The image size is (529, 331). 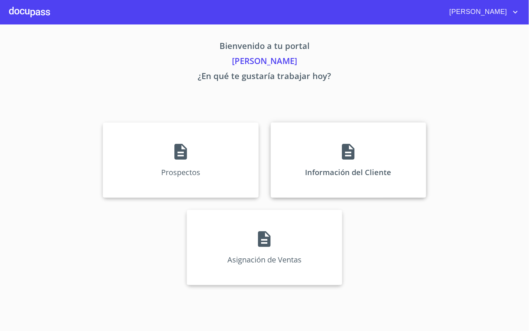 I want to click on p: Bienvenido a tu portal, so click(x=265, y=47).